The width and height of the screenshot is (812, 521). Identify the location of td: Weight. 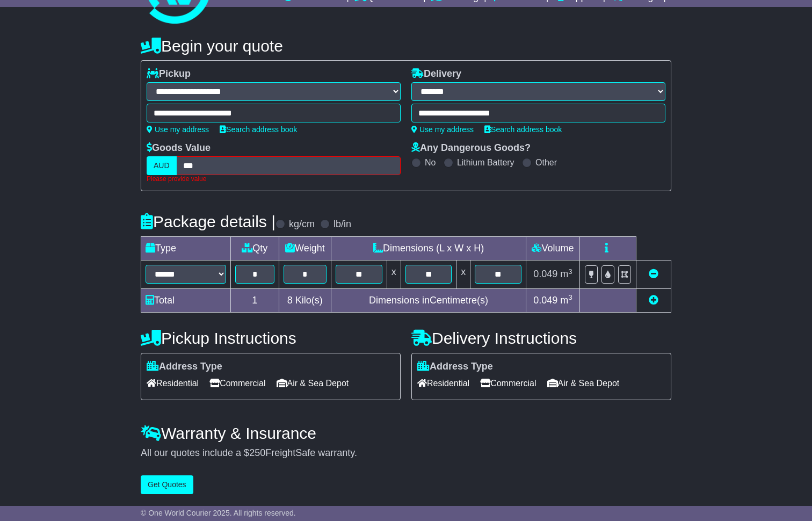
(305, 248).